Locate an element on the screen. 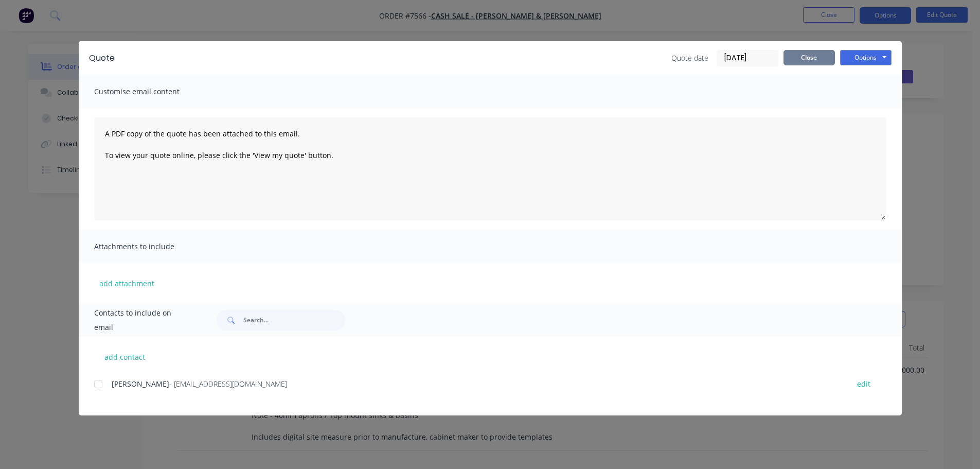 The width and height of the screenshot is (980, 469). span: Contacts to include on email is located at coordinates (142, 320).